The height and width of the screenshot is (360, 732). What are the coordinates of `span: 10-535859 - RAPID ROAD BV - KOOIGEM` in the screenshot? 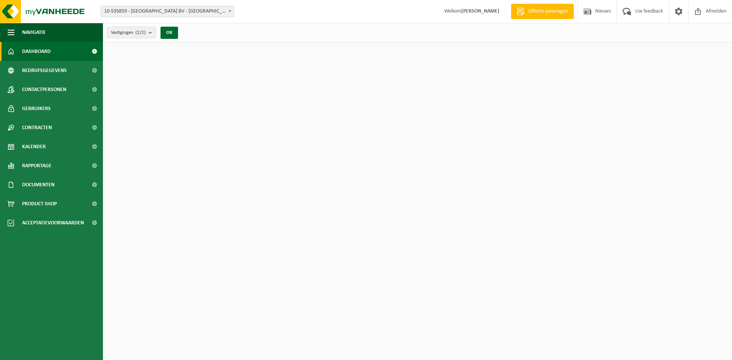 It's located at (167, 11).